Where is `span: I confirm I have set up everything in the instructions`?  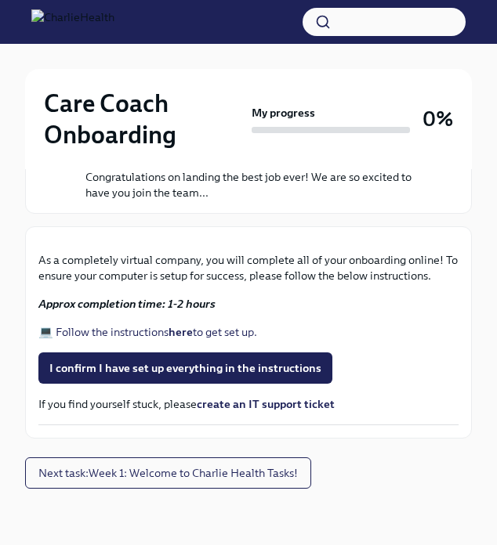 span: I confirm I have set up everything in the instructions is located at coordinates (185, 368).